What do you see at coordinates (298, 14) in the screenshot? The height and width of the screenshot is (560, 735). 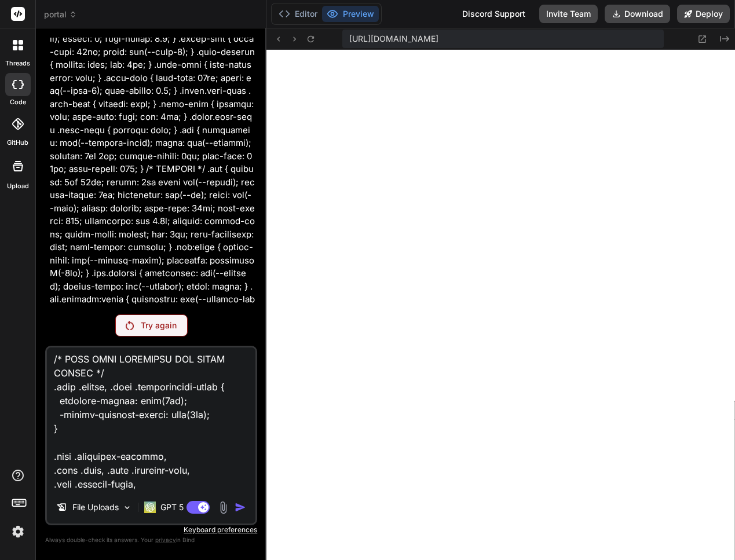 I see `button: Editor` at bounding box center [298, 14].